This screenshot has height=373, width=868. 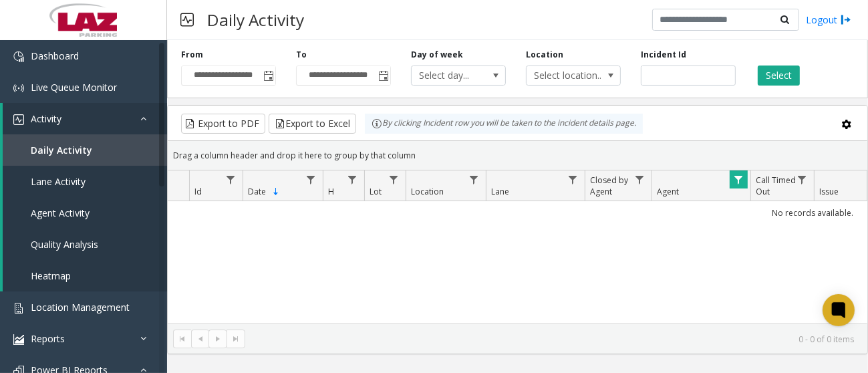 What do you see at coordinates (74, 87) in the screenshot?
I see `span: Live Queue Monitor` at bounding box center [74, 87].